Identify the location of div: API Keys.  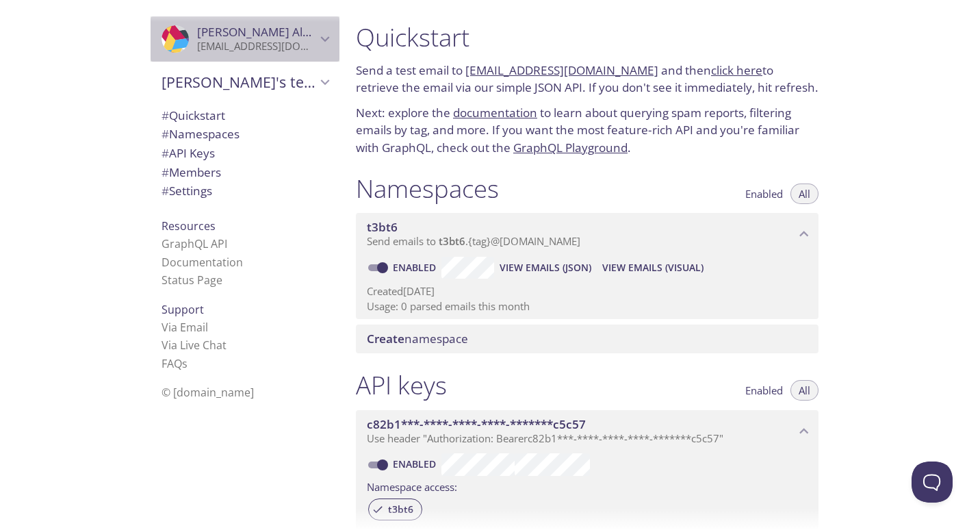
(245, 153).